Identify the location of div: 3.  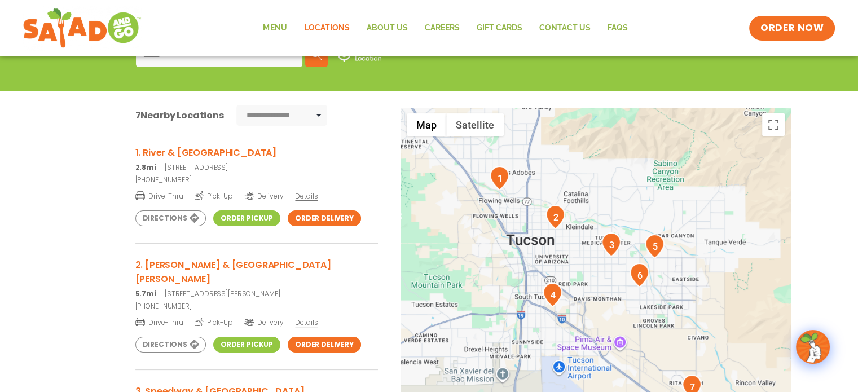
(611, 244).